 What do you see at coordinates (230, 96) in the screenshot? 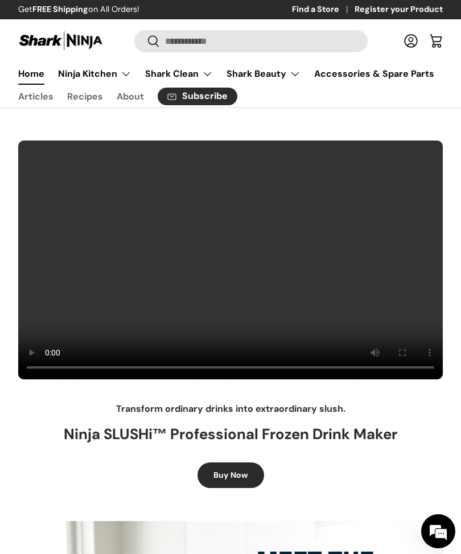
I see `nav: Secondary` at bounding box center [230, 96].